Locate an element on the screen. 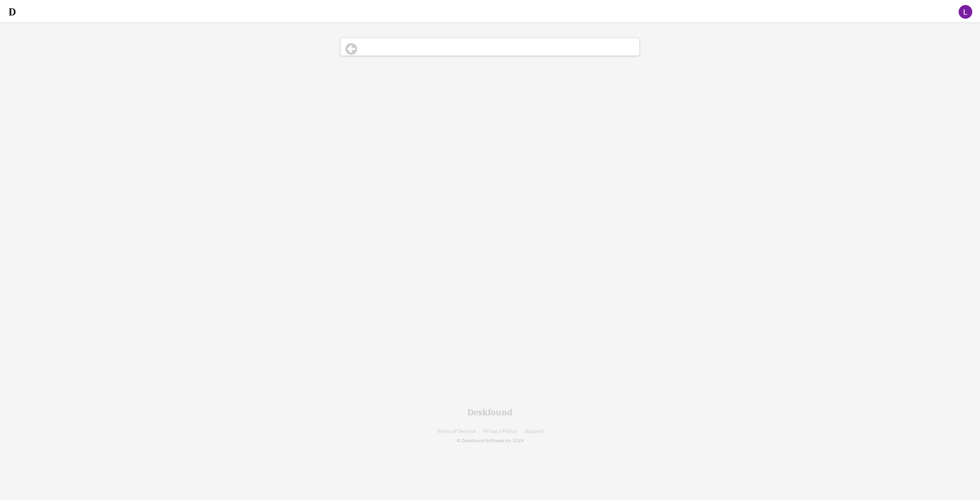 The width and height of the screenshot is (980, 500). a: Support is located at coordinates (534, 431).